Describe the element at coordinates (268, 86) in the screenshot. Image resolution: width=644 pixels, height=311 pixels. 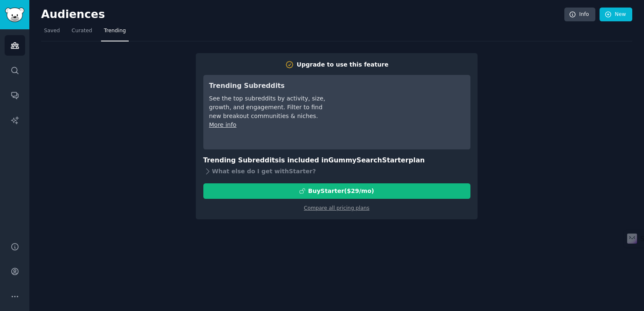
I see `h3: Trending Subreddits` at that location.